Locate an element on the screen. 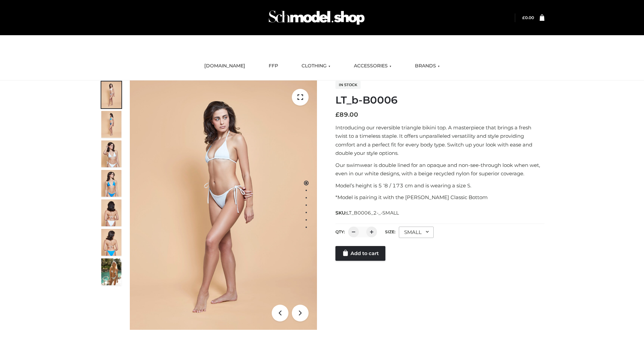  a: FFP is located at coordinates (273, 66).